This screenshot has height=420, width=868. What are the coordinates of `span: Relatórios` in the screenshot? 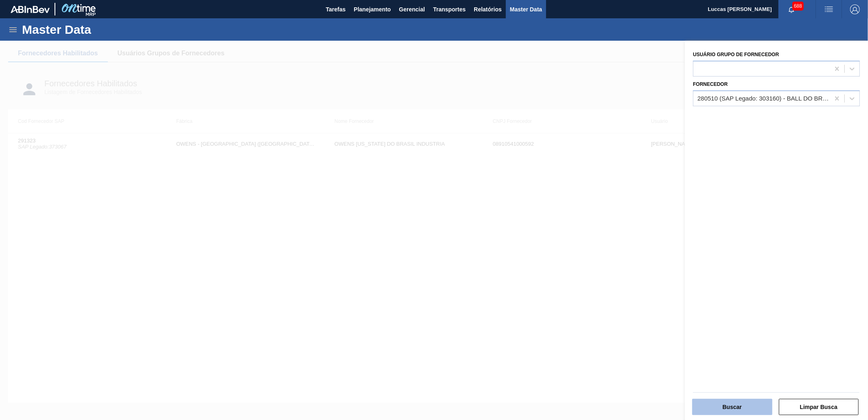 It's located at (488, 9).